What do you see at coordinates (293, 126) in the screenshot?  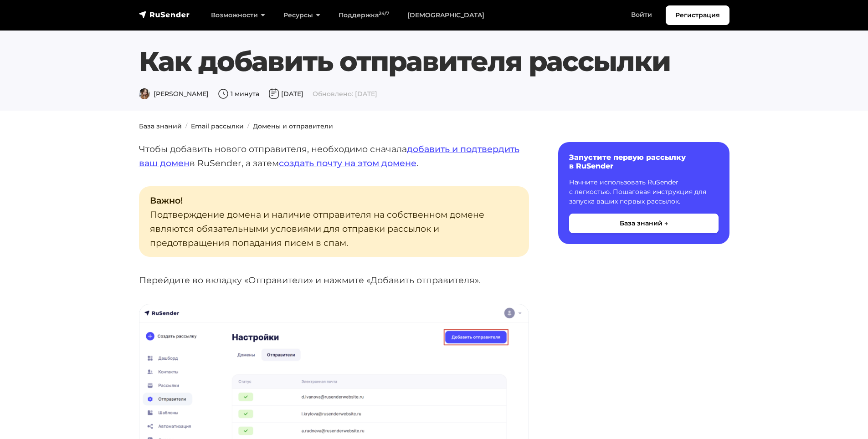 I see `a: Домены и отправители` at bounding box center [293, 126].